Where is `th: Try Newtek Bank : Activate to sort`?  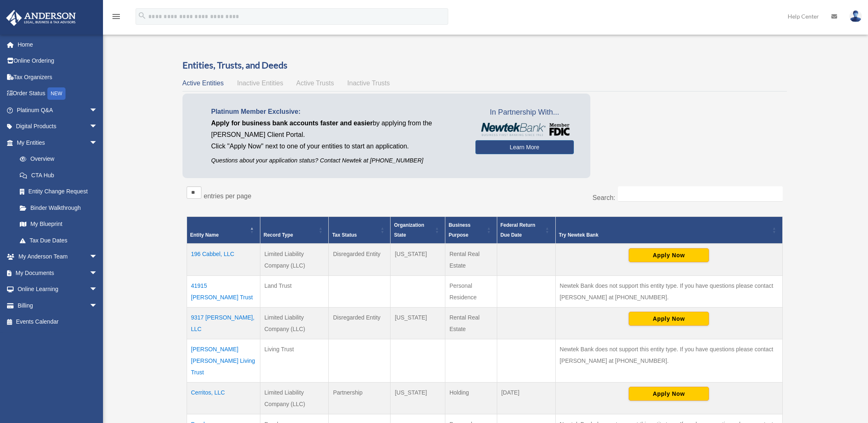 th: Try Newtek Bank : Activate to sort is located at coordinates (669, 230).